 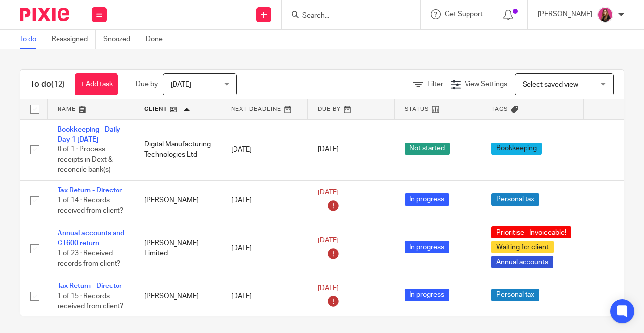 I want to click on span: Get Support, so click(x=464, y=14).